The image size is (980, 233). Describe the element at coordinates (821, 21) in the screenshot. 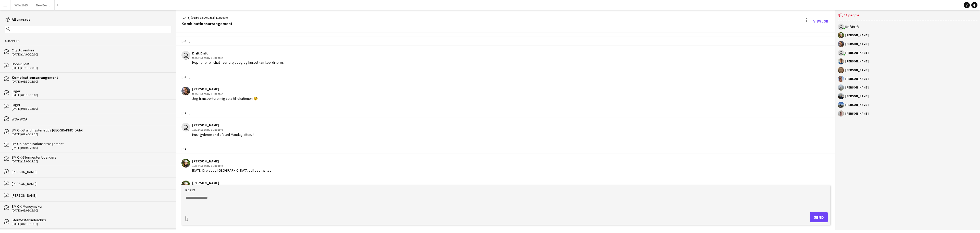

I see `a: View Job` at that location.